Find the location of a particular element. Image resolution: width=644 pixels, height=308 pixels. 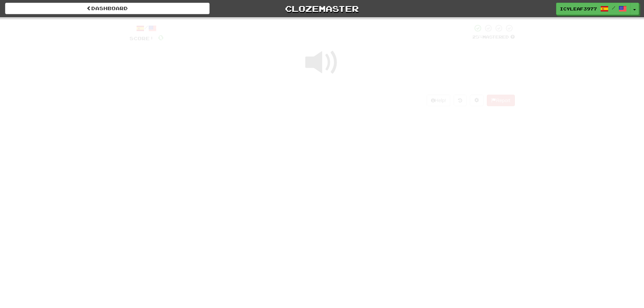

span: 3 is located at coordinates (478, 22).